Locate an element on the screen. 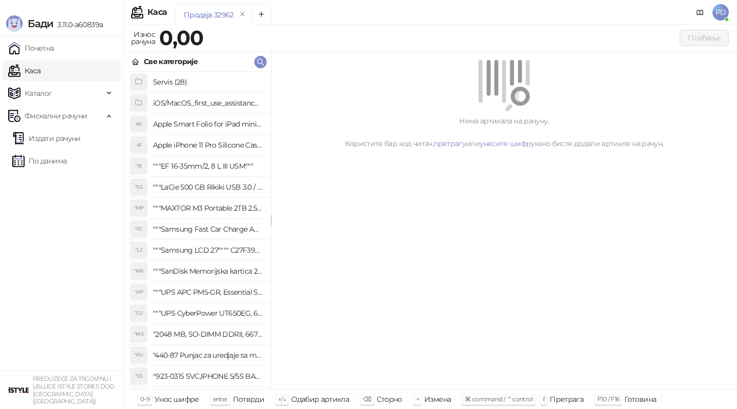  span: enter is located at coordinates (220, 398).